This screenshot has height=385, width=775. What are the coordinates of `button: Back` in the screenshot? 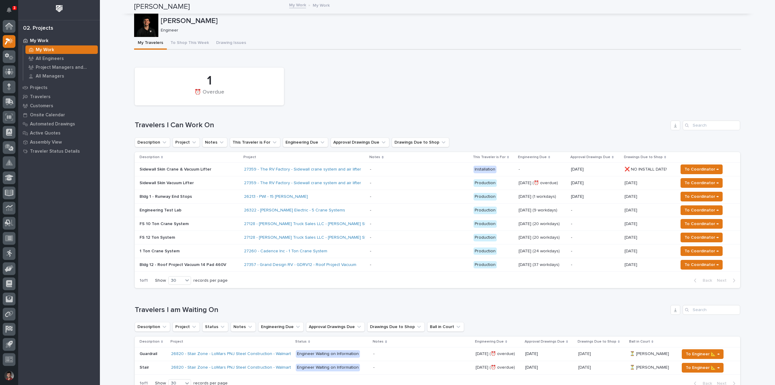 It's located at (702, 280).